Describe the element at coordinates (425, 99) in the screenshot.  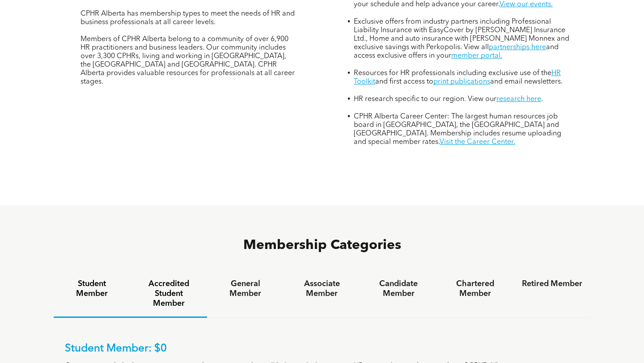
I see `span: HR research specific to our region. View our` at that location.